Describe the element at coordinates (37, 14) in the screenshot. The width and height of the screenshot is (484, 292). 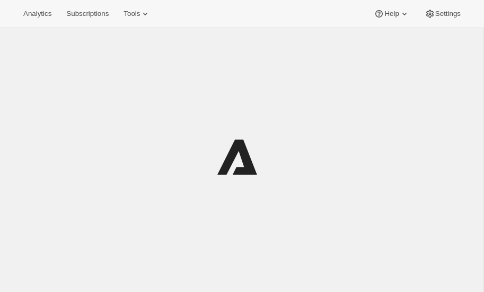
I see `span: Analytics` at that location.